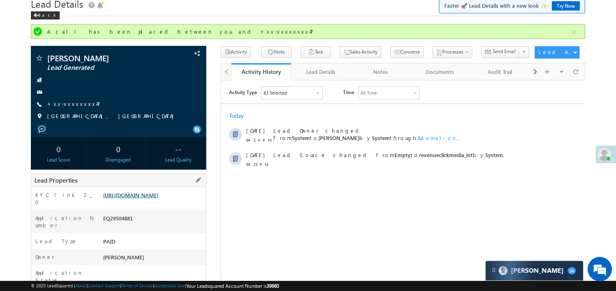  Describe the element at coordinates (154, 220) in the screenshot. I see `div: EQ29504881` at that location.